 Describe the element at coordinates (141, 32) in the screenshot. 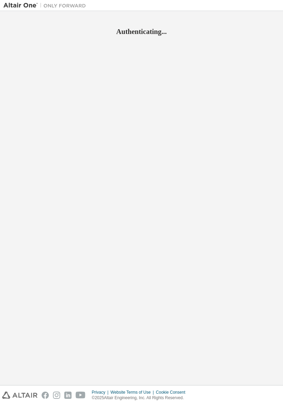

I see `h2: Authenticating...` at that location.